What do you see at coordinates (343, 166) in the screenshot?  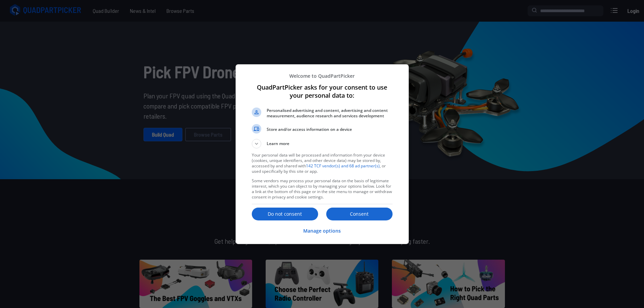 I see `a: 142 TCF vendor(s) and 68 ad partner(s)` at bounding box center [343, 166].